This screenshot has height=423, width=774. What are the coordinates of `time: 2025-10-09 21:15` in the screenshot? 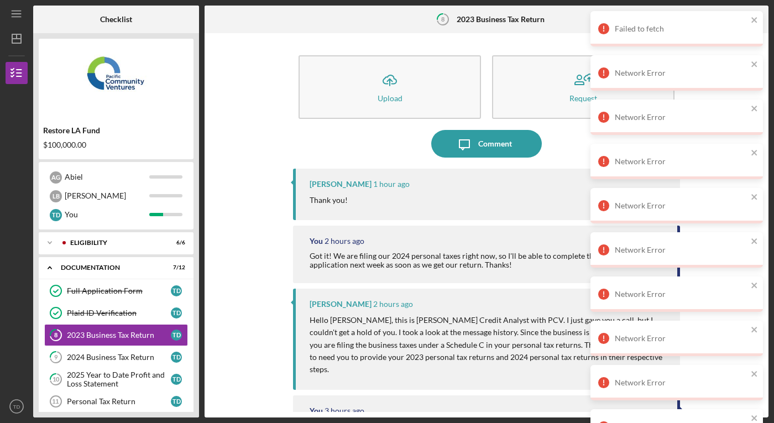 It's located at (345, 241).